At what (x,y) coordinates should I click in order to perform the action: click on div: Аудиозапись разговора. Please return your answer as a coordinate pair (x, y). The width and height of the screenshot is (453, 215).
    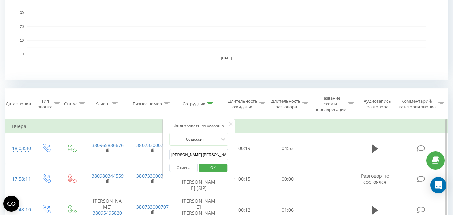
    Looking at the image, I should click on (377, 104).